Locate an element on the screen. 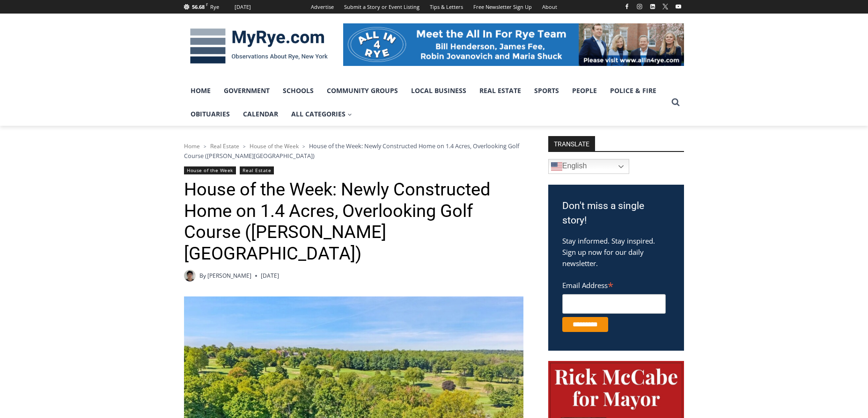 This screenshot has height=418, width=868. img: All in for Rye is located at coordinates (514, 44).